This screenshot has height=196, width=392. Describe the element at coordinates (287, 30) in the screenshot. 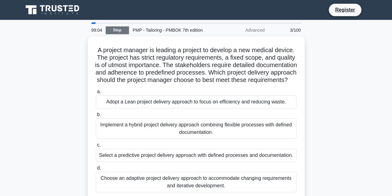

I see `div: 3/100` at that location.